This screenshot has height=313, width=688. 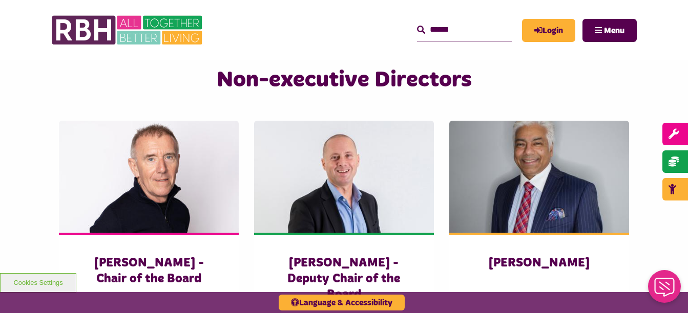 I want to click on div: Close Web Assistant, so click(x=23, y=19).